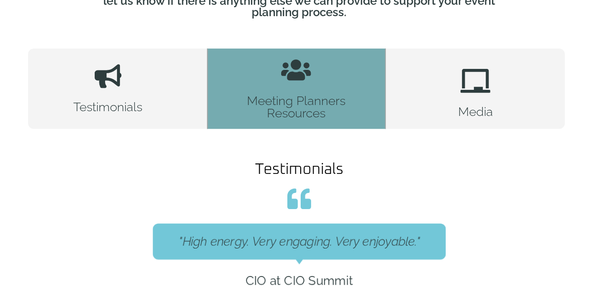 This screenshot has height=306, width=598. I want to click on h2: Meeting Planners Resources, so click(296, 107).